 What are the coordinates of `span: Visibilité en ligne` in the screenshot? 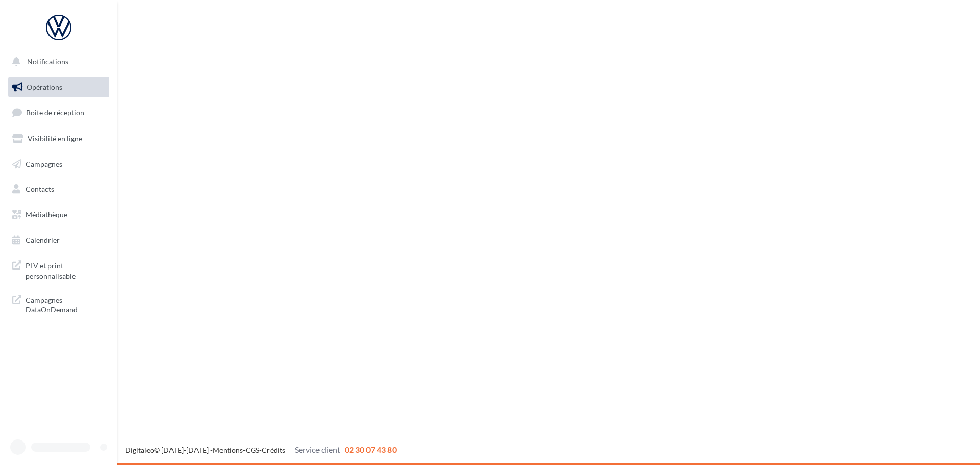 It's located at (55, 138).